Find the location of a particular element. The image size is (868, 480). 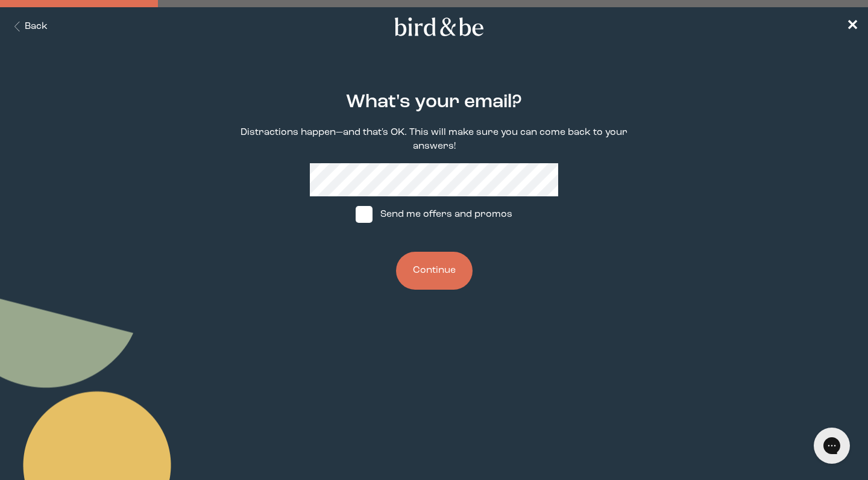

button: Gorgias live chat is located at coordinates (24, 23).